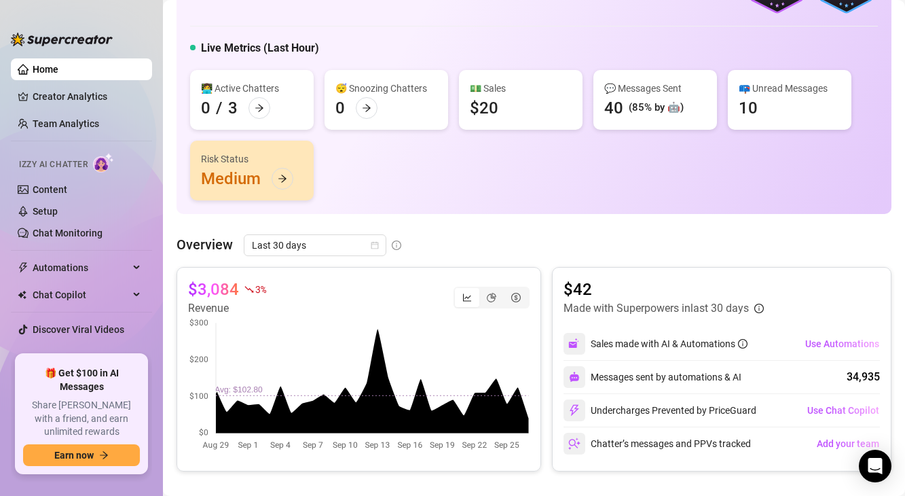  What do you see at coordinates (81, 455) in the screenshot?
I see `button: Earn nowarrow-right` at bounding box center [81, 455].